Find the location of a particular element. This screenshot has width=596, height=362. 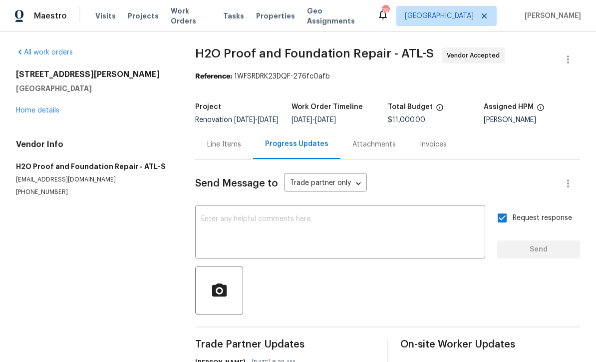

span: Geo Assignments is located at coordinates (336, 16).